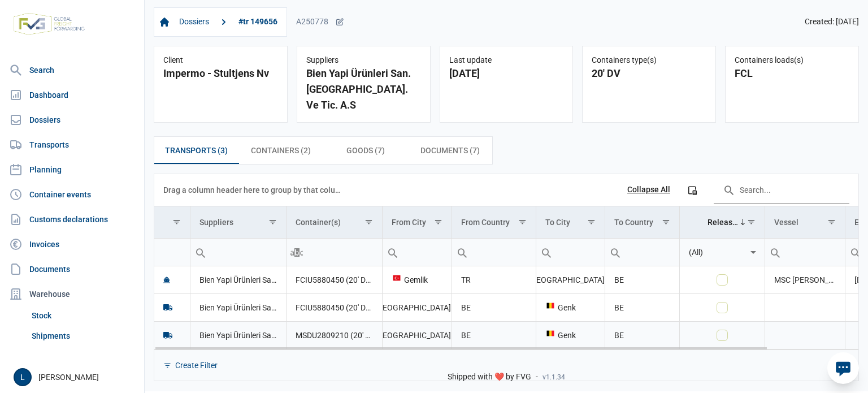 The height and width of the screenshot is (393, 868). What do you see at coordinates (83, 335) in the screenshot?
I see `a: Shipments` at bounding box center [83, 335].